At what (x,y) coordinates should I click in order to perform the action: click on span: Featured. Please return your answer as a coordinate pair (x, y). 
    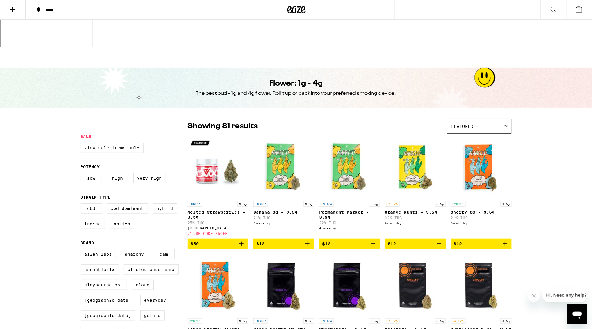
    Looking at the image, I should click on (463, 126).